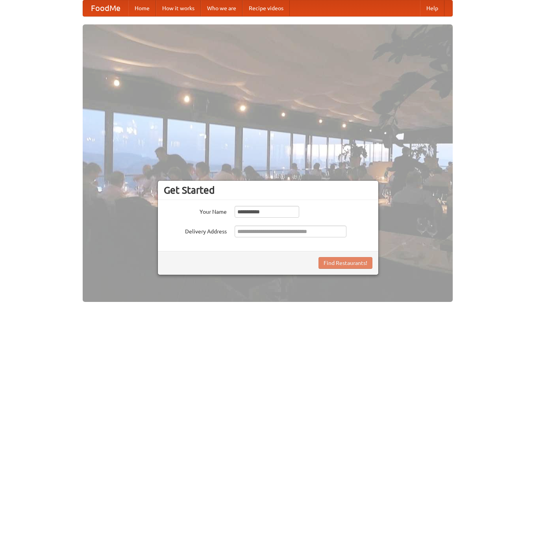 This screenshot has height=557, width=535. I want to click on a: Recipe videos, so click(266, 8).